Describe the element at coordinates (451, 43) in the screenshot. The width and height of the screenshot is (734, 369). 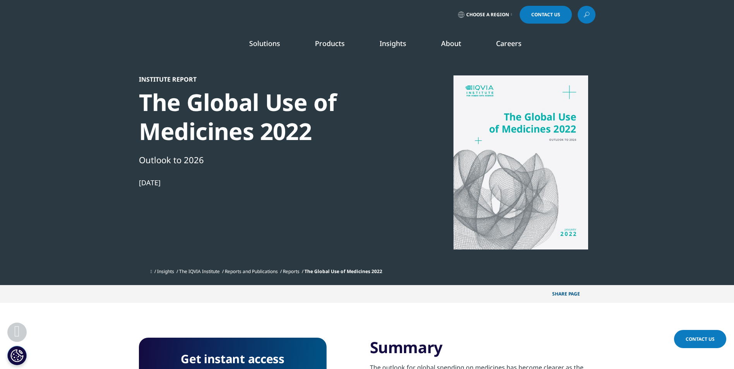
I see `a: About` at that location.